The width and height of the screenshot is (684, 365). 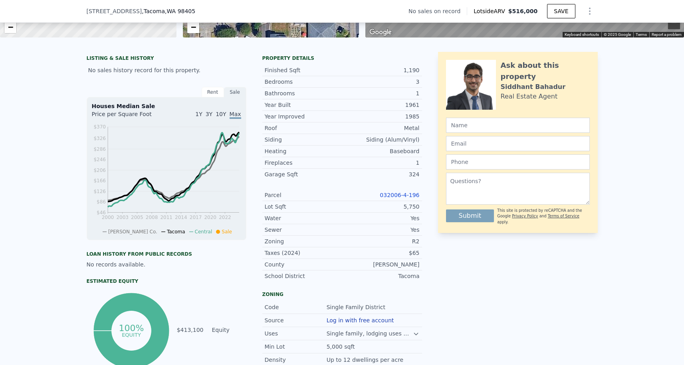 I want to click on div: No records available., so click(x=166, y=265).